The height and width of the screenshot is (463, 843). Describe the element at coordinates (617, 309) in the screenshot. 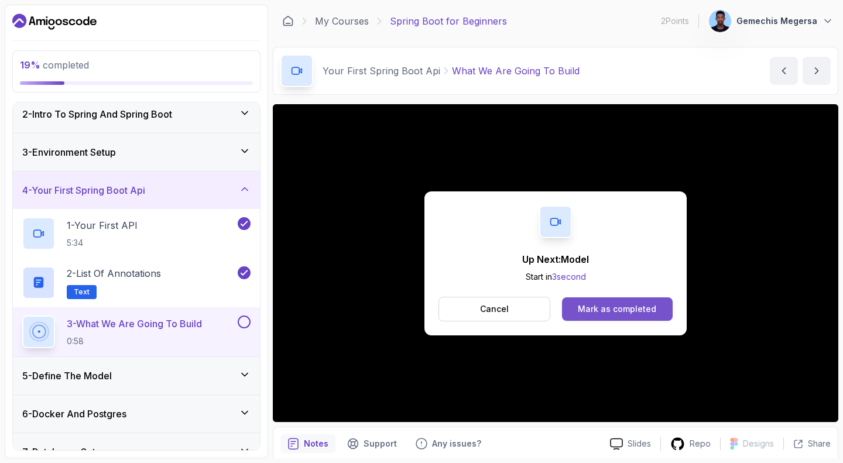

I see `button: Mark as completed` at that location.